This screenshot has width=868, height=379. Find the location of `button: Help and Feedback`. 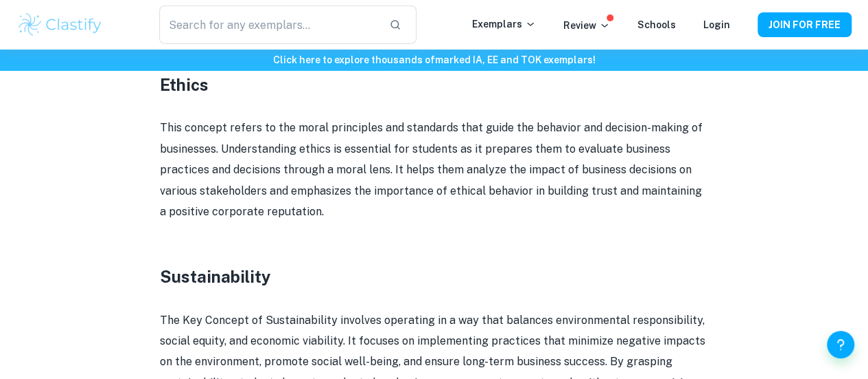

button: Help and Feedback is located at coordinates (841, 344).